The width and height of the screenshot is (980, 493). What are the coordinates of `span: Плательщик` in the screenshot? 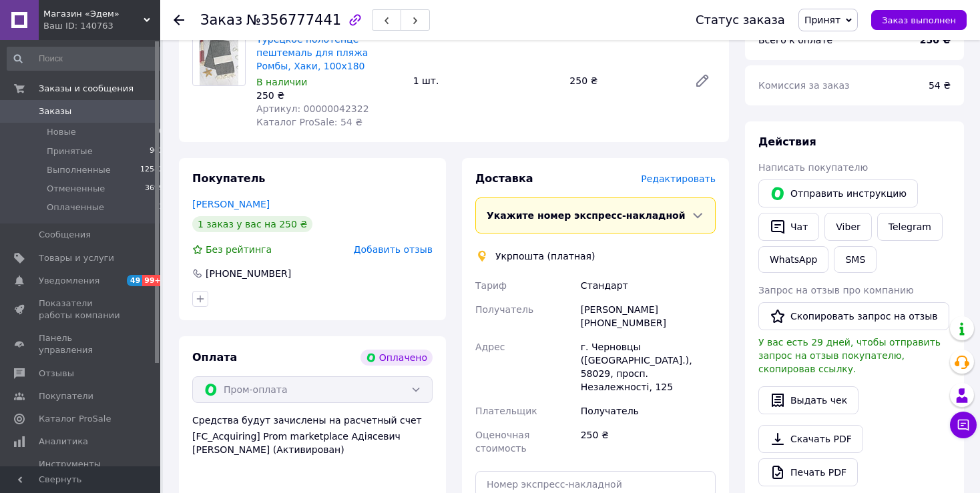 It's located at (506, 411).